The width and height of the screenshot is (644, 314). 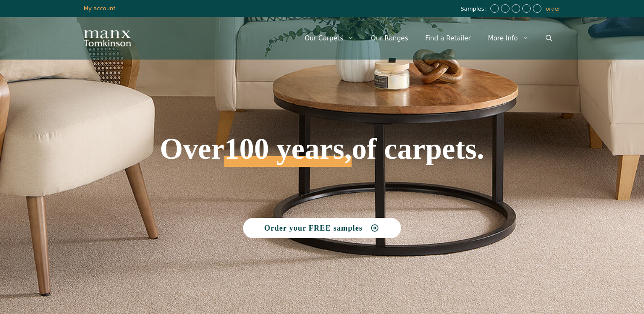 What do you see at coordinates (322, 228) in the screenshot?
I see `a: Order your FREE samples` at bounding box center [322, 228].